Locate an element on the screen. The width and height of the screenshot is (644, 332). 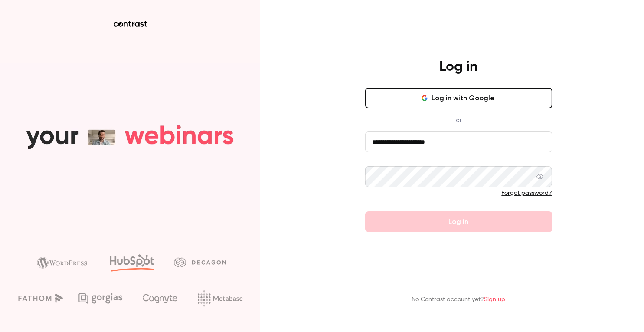
a: Sign up is located at coordinates (495, 299).